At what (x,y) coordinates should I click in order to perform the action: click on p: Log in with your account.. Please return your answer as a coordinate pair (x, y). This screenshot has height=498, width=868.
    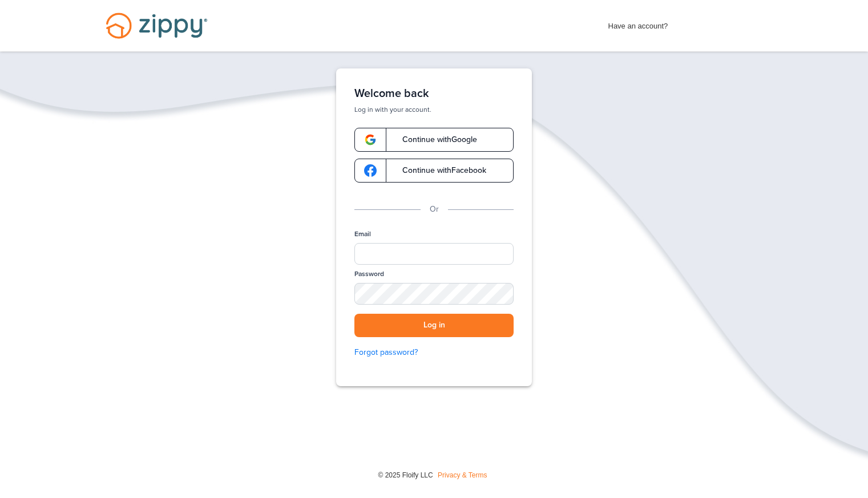
    Looking at the image, I should click on (434, 110).